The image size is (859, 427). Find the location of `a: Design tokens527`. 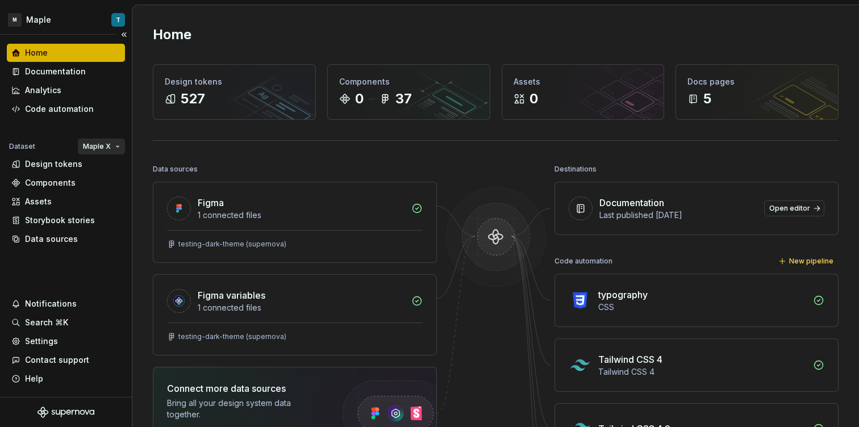

a: Design tokens527 is located at coordinates (234, 92).